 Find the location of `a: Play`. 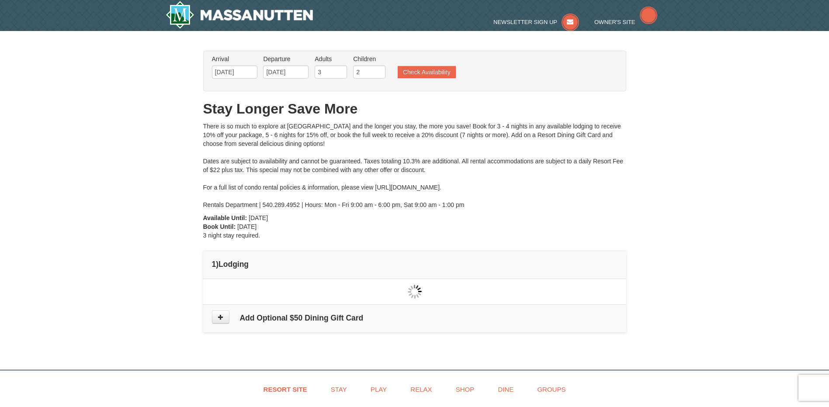

a: Play is located at coordinates (379, 390).